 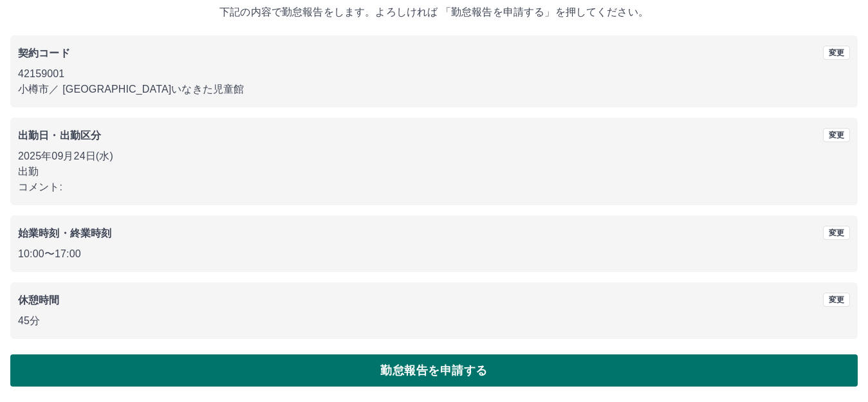 I want to click on button: 勤怠報告を申請する, so click(x=434, y=371).